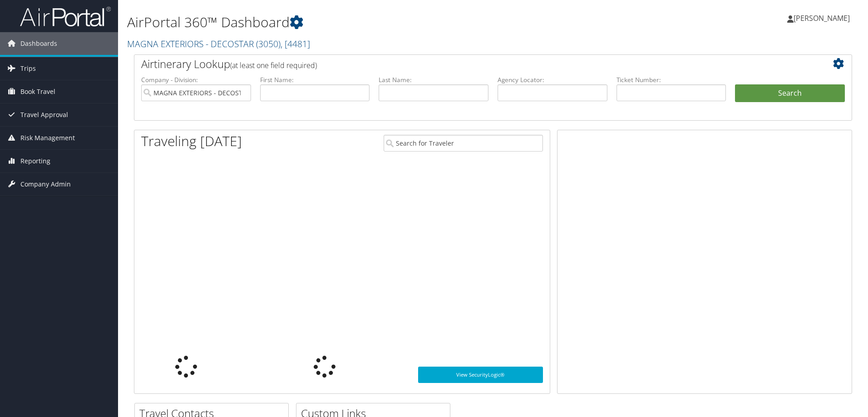  What do you see at coordinates (463, 64) in the screenshot?
I see `h2: Airtinerary Lookup` at bounding box center [463, 64].